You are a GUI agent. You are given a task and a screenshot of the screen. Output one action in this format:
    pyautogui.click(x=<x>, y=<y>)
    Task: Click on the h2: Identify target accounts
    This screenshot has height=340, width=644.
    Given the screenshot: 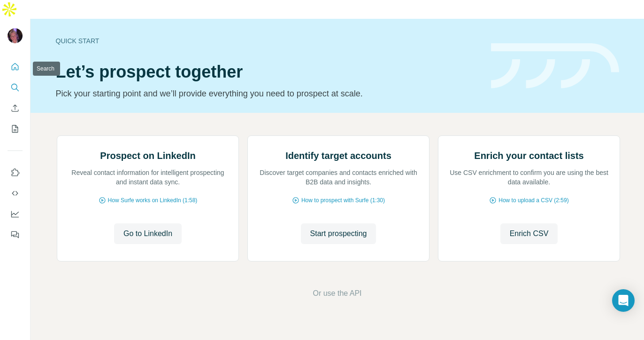 What is the action you would take?
    pyautogui.click(x=338, y=155)
    